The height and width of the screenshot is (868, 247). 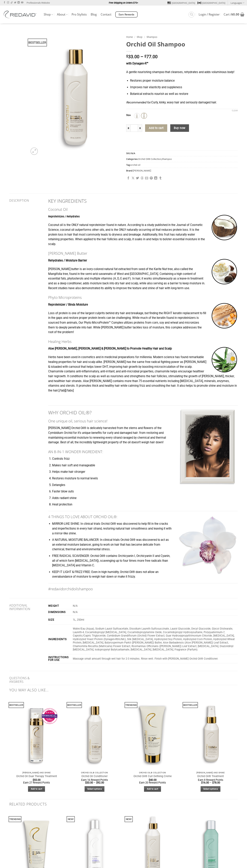 What do you see at coordinates (129, 128) in the screenshot?
I see `input: Reduce quantity of Orchid Oil Shampoo` at bounding box center [129, 128].